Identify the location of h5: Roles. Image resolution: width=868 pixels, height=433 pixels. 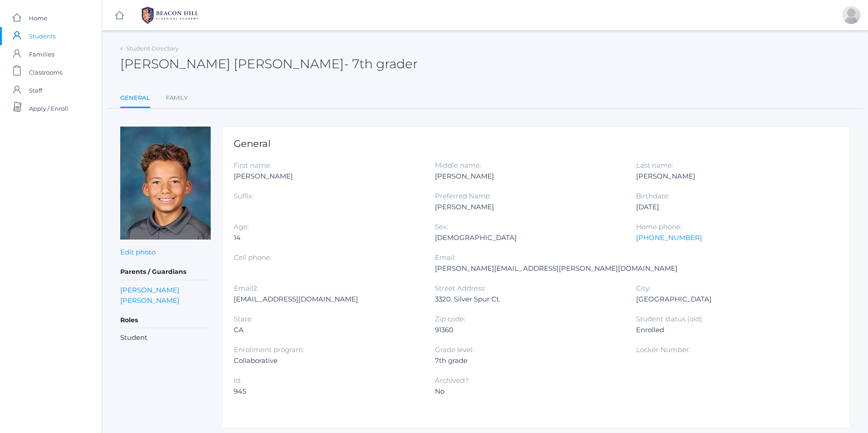
(165, 321).